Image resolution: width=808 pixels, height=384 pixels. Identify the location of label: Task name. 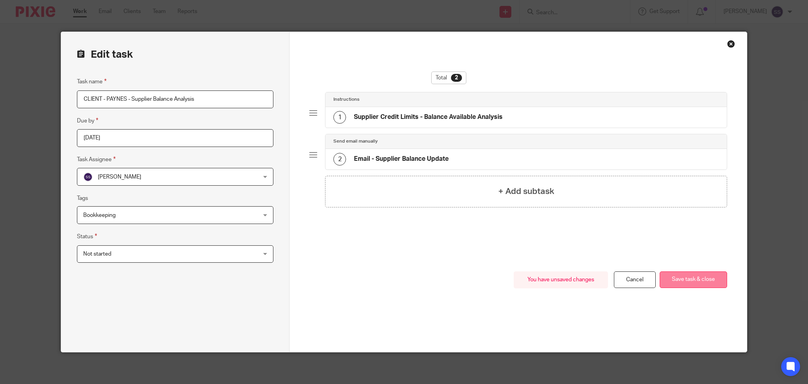
(92, 81).